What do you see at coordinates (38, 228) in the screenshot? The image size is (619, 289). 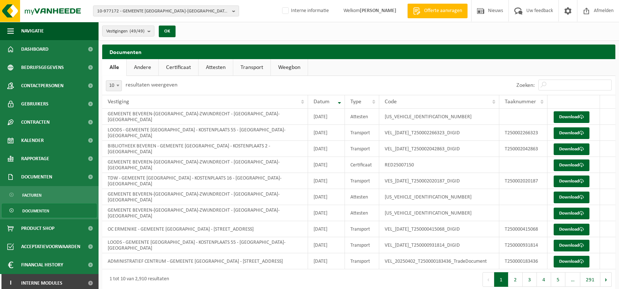 I see `span: Product Shop` at bounding box center [38, 228].